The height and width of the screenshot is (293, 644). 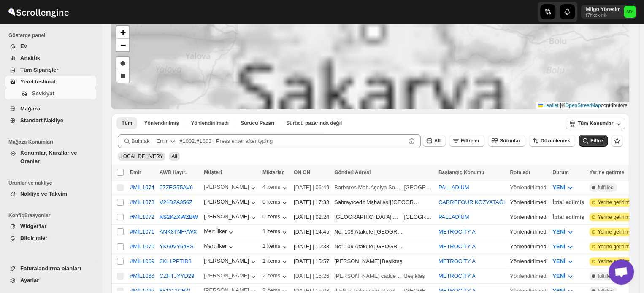 I want to click on span: Analitik, so click(x=30, y=58).